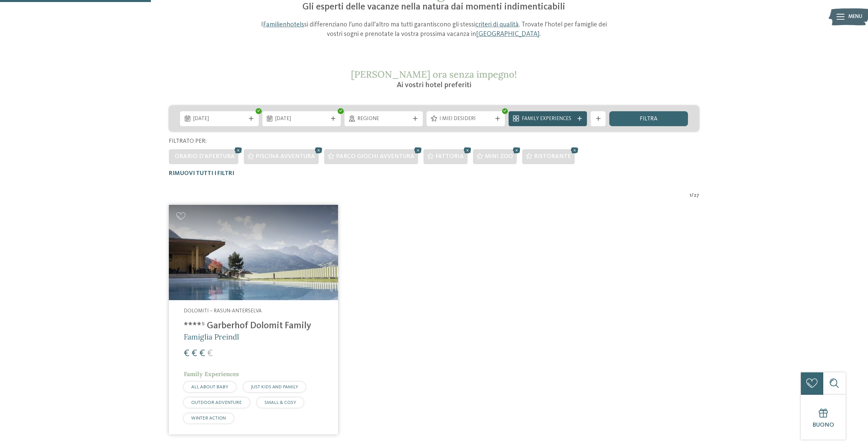 This screenshot has width=868, height=447. I want to click on span: ALL ABOUT BABY, so click(210, 387).